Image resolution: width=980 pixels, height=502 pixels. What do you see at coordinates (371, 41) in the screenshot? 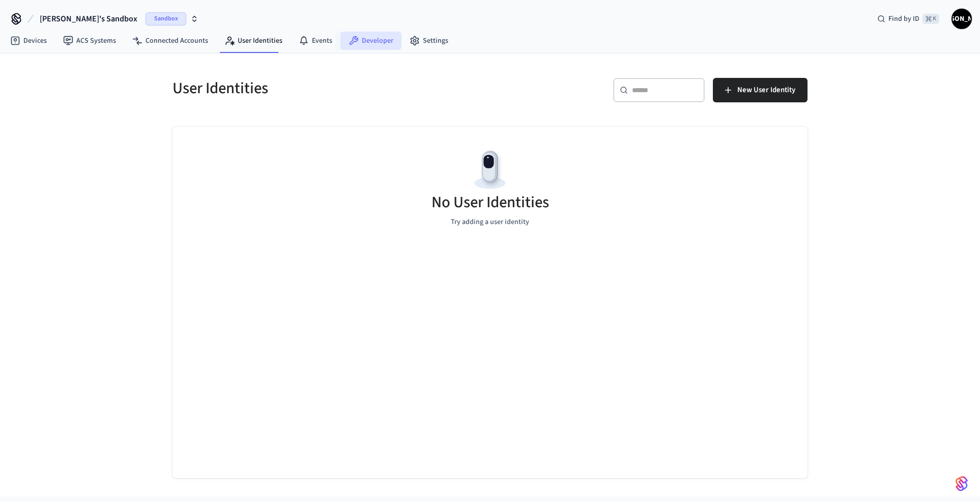
I see `a: Developer` at bounding box center [371, 41].